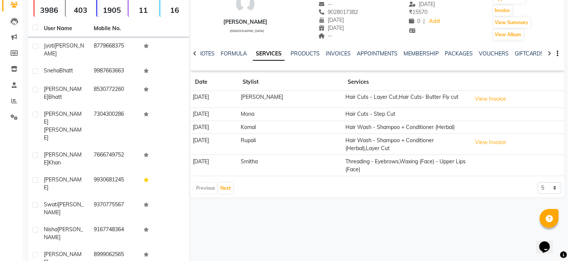  What do you see at coordinates (114, 159) in the screenshot?
I see `td: 7666749752` at bounding box center [114, 159].